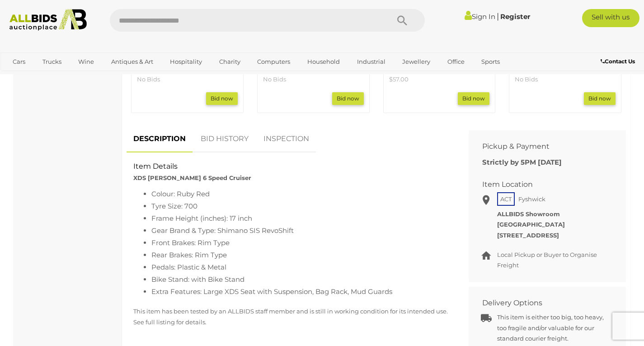  What do you see at coordinates (618, 61) in the screenshot?
I see `b: Contact Us` at bounding box center [618, 61].